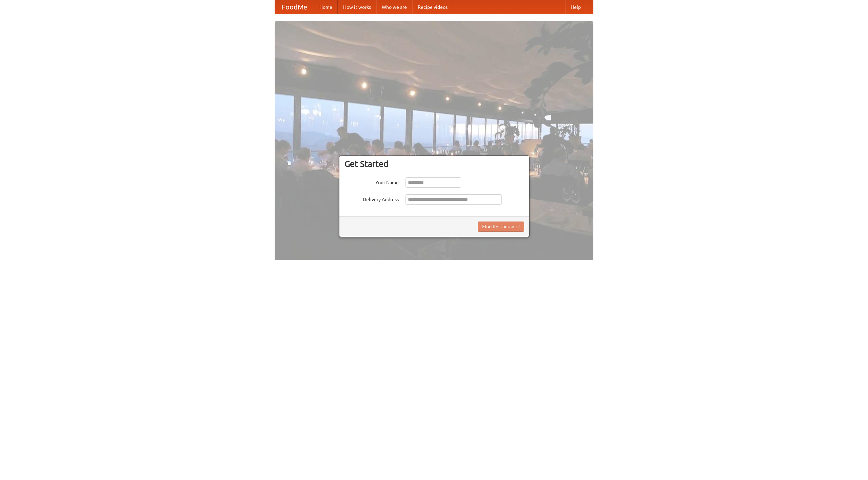 The image size is (868, 480). I want to click on a: Home, so click(326, 7).